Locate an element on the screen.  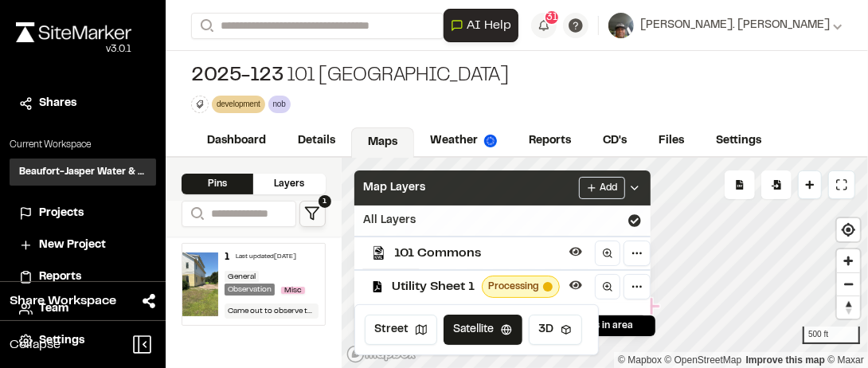
a: Maps is located at coordinates (382, 143).